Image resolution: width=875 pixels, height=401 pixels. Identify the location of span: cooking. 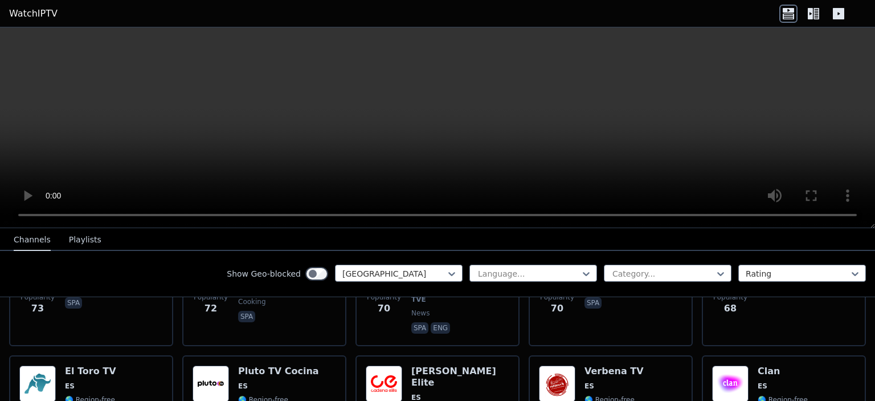
(252, 301).